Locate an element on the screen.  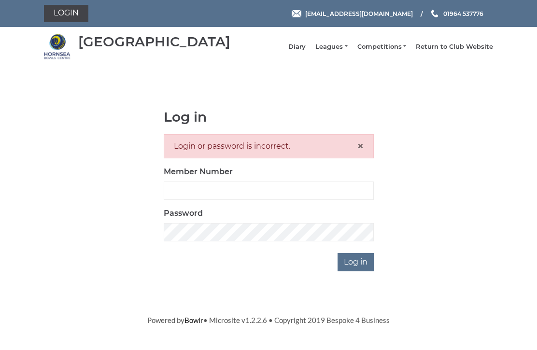
label: Member Number is located at coordinates (198, 172).